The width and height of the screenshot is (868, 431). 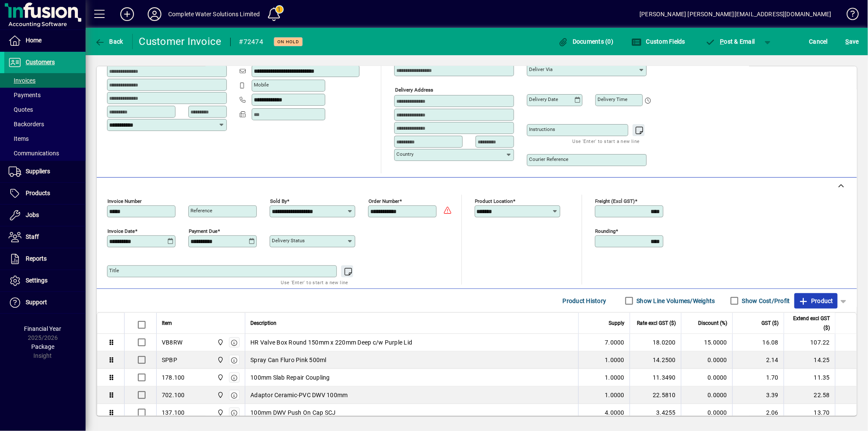 I want to click on span: Supply, so click(x=617, y=324).